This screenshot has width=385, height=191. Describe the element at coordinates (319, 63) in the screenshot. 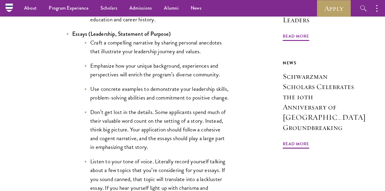

I see `div: News` at that location.